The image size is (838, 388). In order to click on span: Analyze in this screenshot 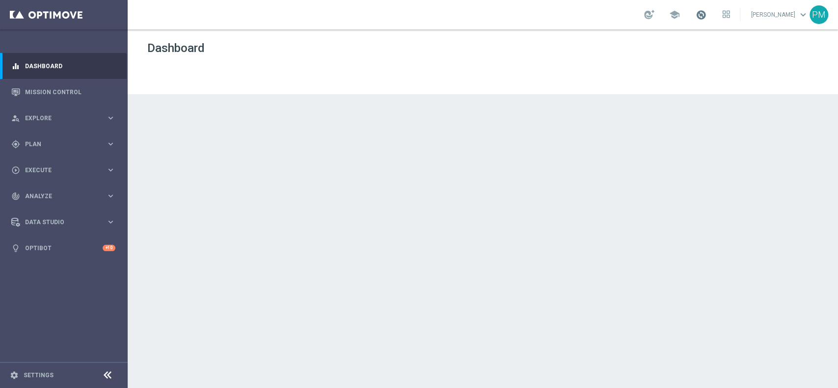, I will do `click(65, 196)`.